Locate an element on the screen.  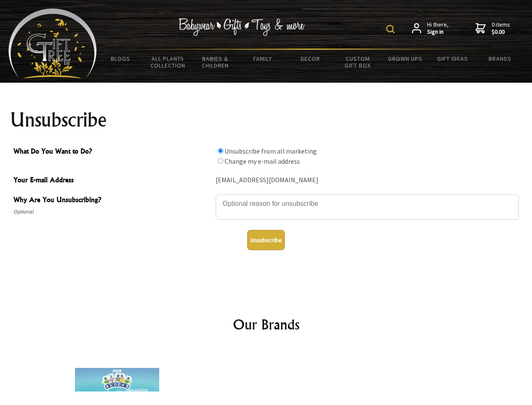
span: 0 items is located at coordinates (501, 28).